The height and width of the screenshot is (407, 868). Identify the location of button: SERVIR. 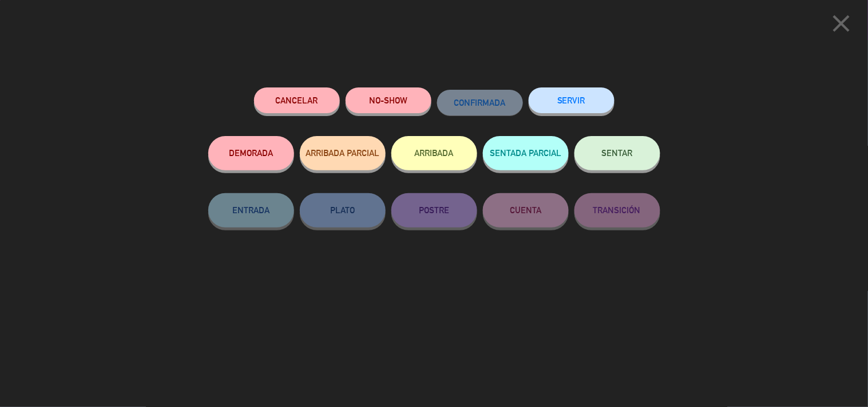
(571, 100).